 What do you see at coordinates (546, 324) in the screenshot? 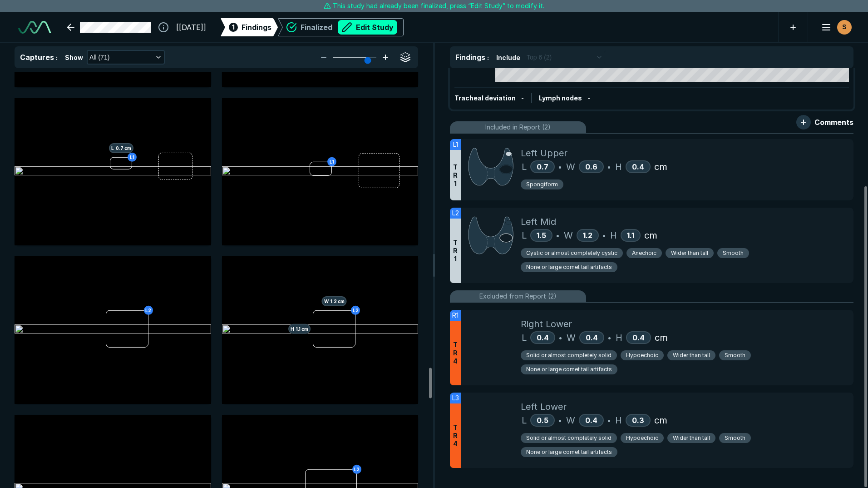
I see `span: Right Lower` at bounding box center [546, 324].